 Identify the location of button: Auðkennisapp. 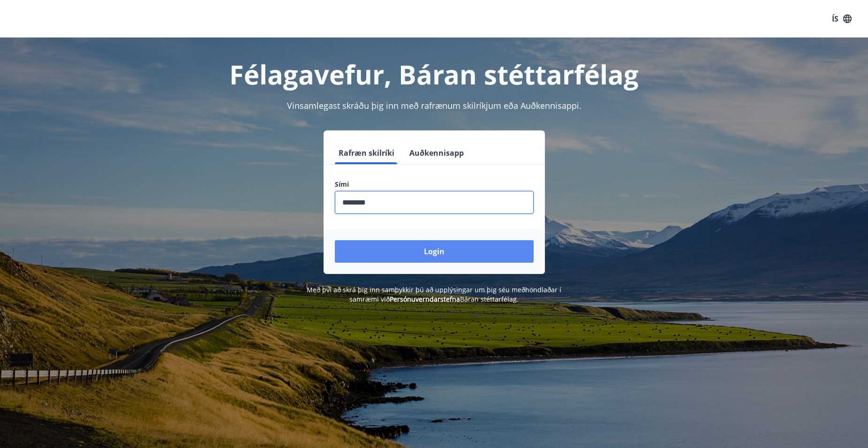
(437, 153).